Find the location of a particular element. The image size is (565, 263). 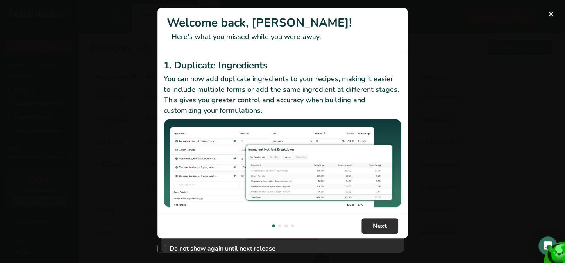

p: You can now add duplicate ingredients to your recipes, making it easier to include multiple forms... is located at coordinates (283, 95).